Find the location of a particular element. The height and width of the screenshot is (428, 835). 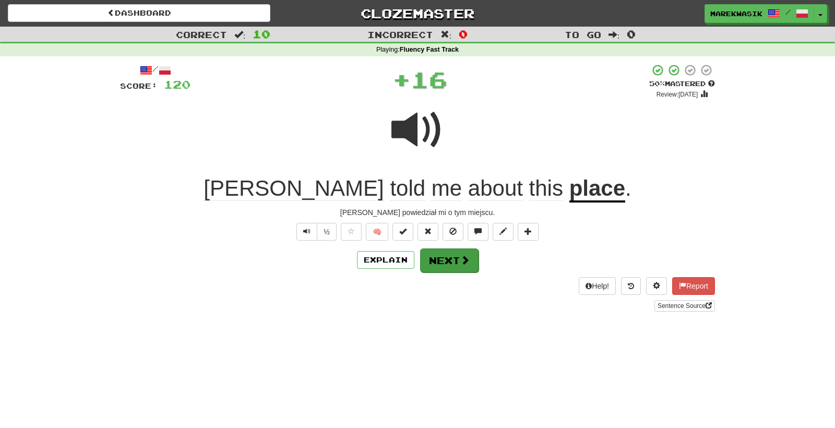

a: Clozemaster is located at coordinates (417, 13).